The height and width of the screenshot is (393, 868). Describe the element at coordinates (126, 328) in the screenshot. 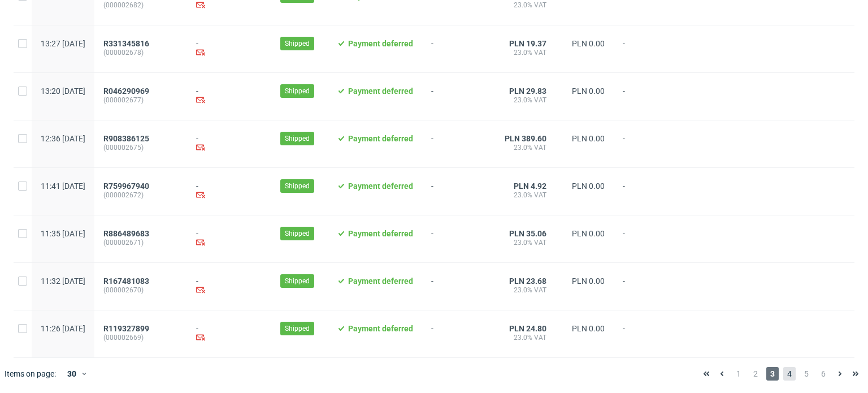

I see `span: R119327899` at that location.